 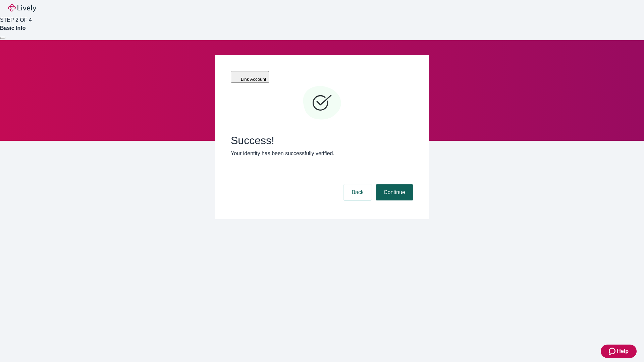 I want to click on button: Continue, so click(x=395, y=192).